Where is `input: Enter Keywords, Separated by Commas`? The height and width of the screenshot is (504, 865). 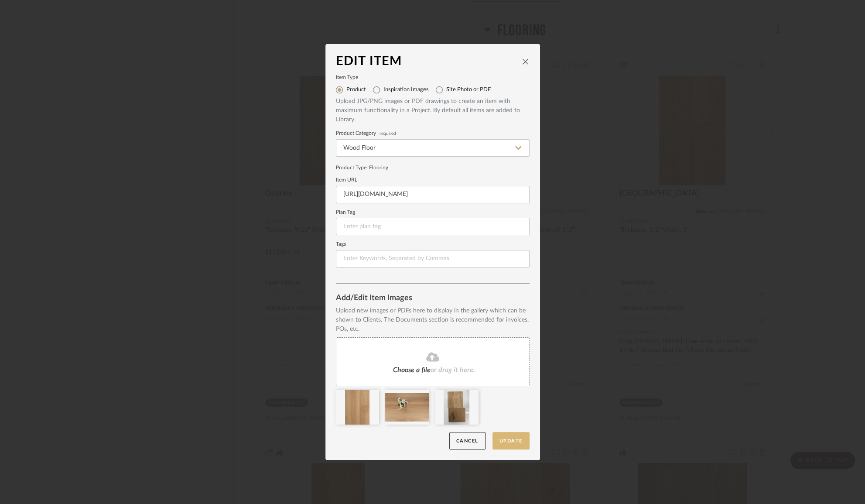 input: Enter Keywords, Separated by Commas is located at coordinates (432, 259).